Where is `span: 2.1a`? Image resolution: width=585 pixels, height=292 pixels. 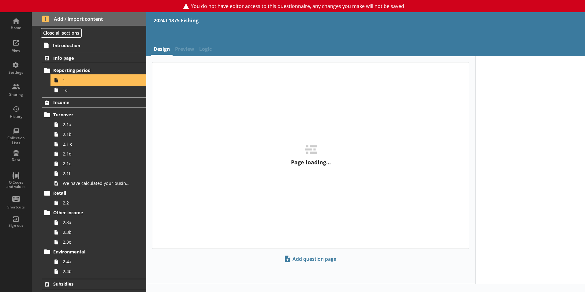 span: 2.1a is located at coordinates (97, 124).